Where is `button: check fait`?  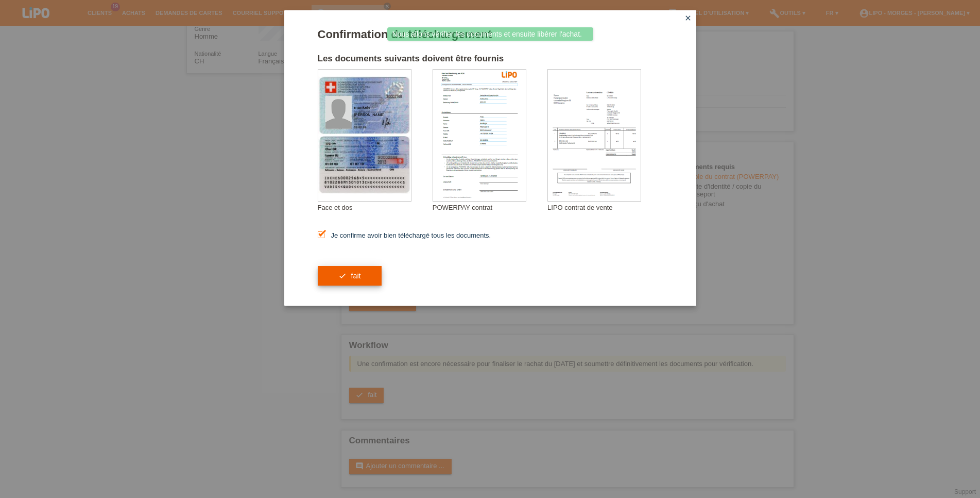 button: check fait is located at coordinates (350, 275).